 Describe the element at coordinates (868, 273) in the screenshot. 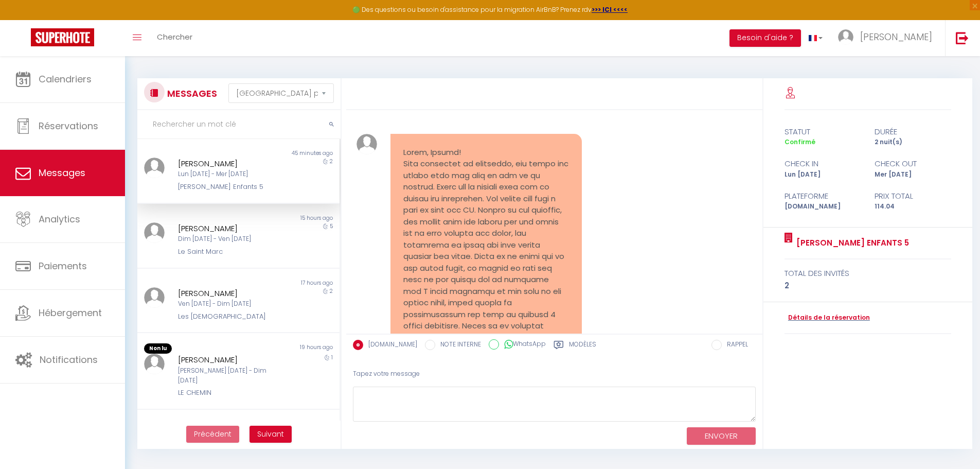

I see `div: total des invités` at that location.